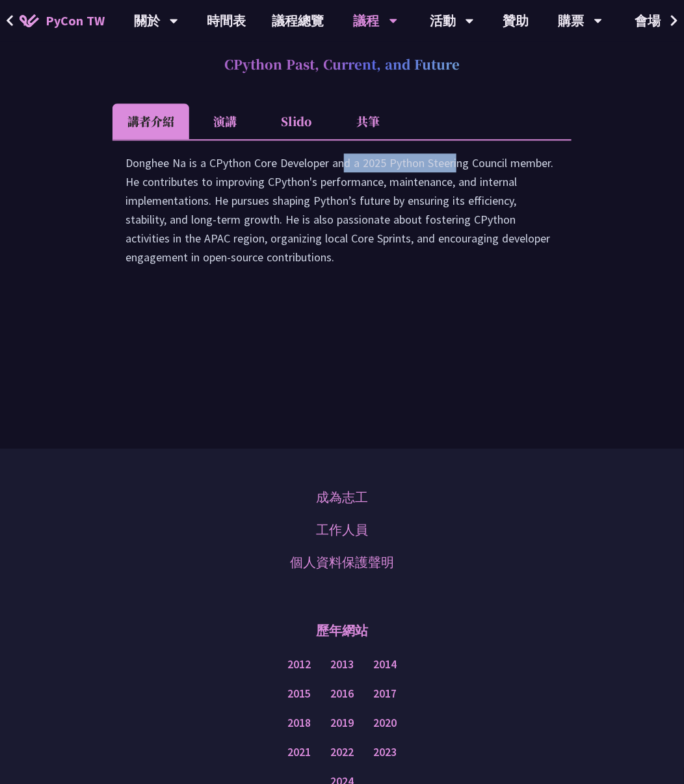 Image resolution: width=684 pixels, height=784 pixels. What do you see at coordinates (368, 121) in the screenshot?
I see `li: 共筆` at bounding box center [368, 121].